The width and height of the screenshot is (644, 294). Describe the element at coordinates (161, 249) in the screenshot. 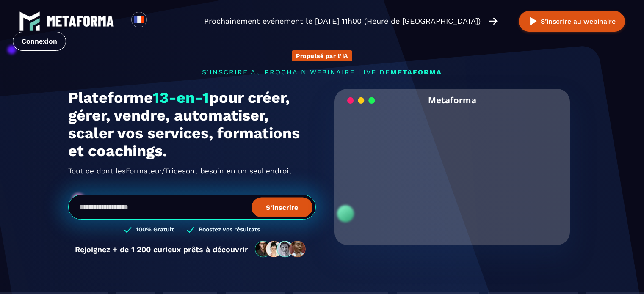

I see `p: Rejoignez + de 1 200 curieux prêts à découvrir` at that location.